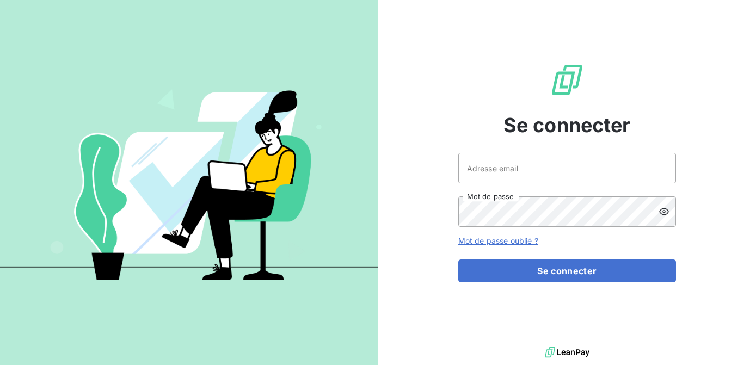 This screenshot has width=756, height=365. What do you see at coordinates (567, 168) in the screenshot?
I see `input: placeholder` at bounding box center [567, 168].